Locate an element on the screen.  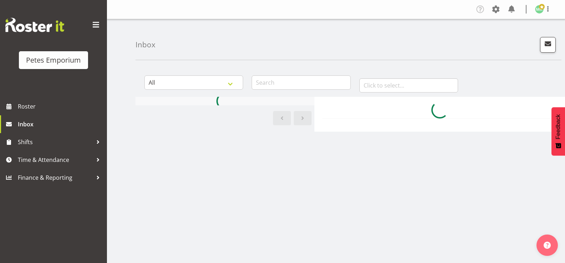
a: Previous page is located at coordinates (282, 118).